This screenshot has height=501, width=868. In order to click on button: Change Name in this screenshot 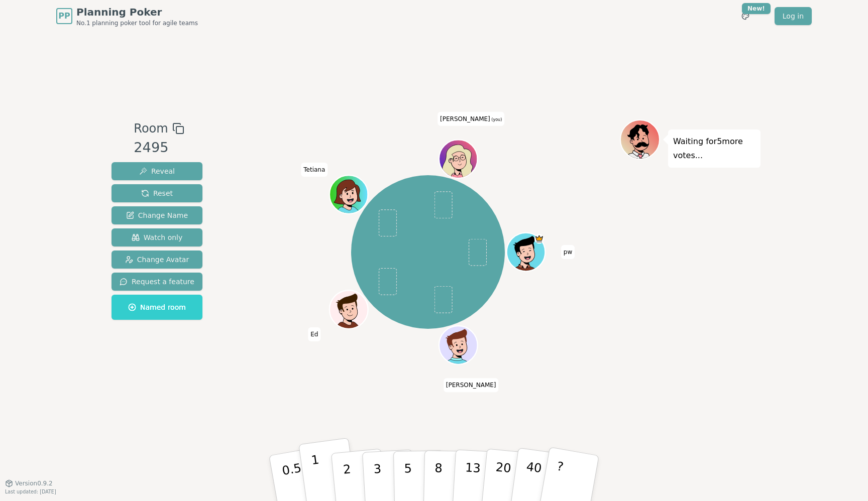, I will do `click(157, 215)`.